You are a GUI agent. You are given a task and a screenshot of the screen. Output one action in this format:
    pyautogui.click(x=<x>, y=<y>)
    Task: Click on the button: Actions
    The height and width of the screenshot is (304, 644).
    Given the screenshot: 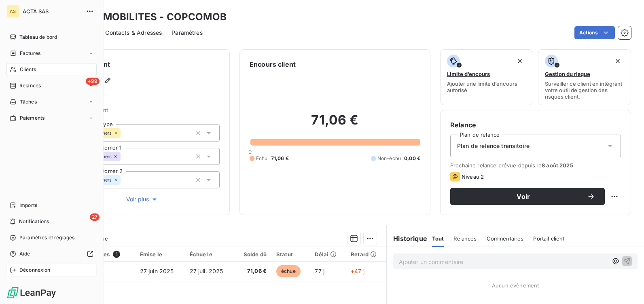 What is the action you would take?
    pyautogui.click(x=595, y=32)
    